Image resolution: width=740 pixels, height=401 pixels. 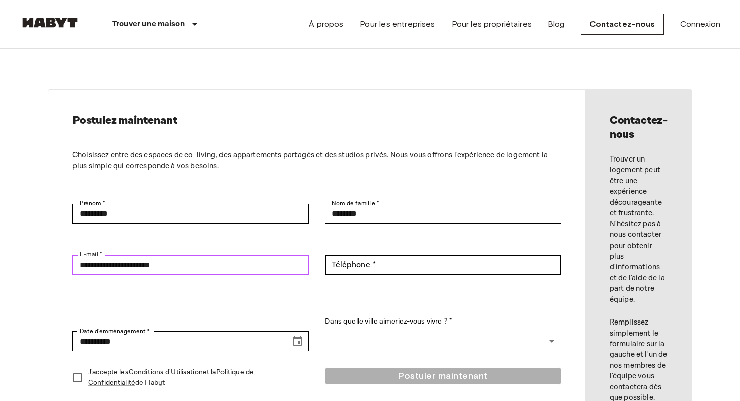 What do you see at coordinates (297, 341) in the screenshot?
I see `button: Choose date, selected date is Sep 18, 2025` at bounding box center [297, 341].